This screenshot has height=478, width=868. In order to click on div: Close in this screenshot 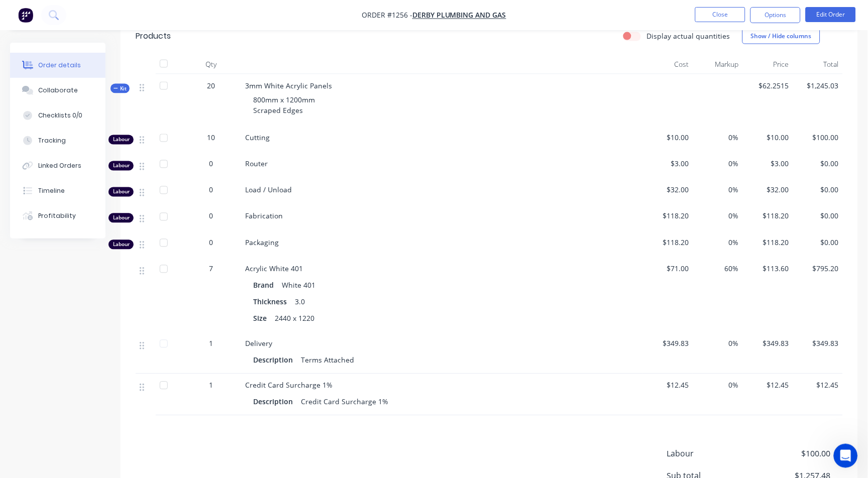, I will do `click(185, 14)`.